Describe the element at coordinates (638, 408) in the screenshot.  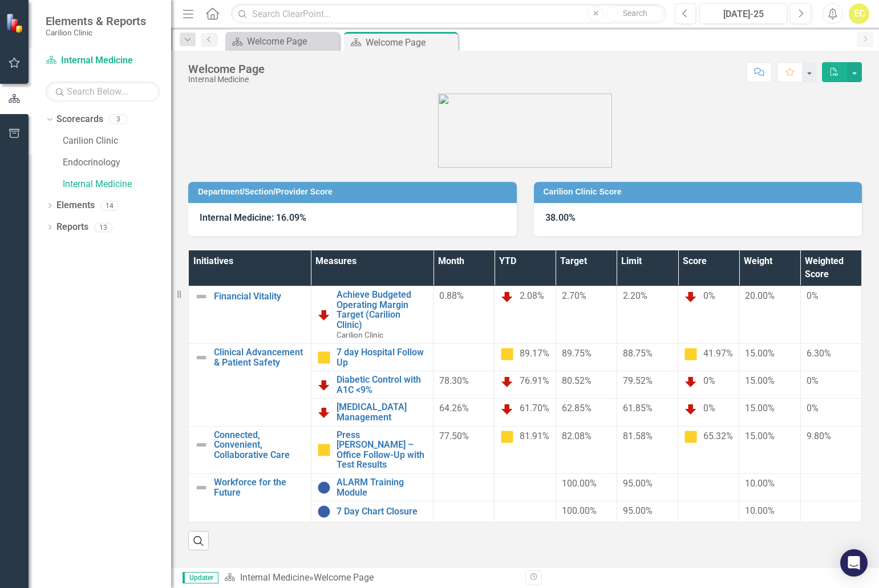
I see `span: 61.85%` at that location.